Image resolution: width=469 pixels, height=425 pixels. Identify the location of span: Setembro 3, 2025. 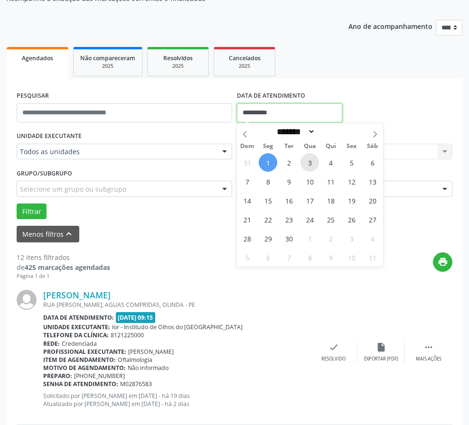
(309, 162).